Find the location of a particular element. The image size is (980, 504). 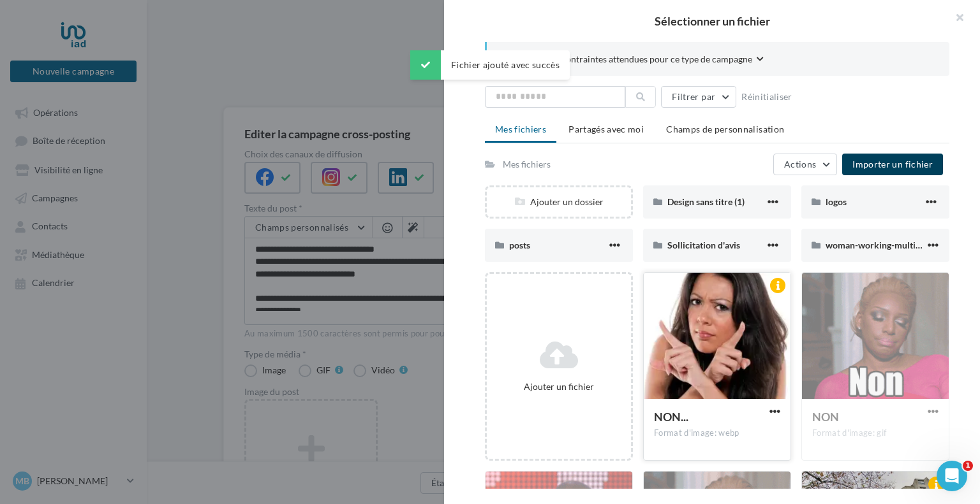

div: Ajouter un dossier is located at coordinates (559, 203).